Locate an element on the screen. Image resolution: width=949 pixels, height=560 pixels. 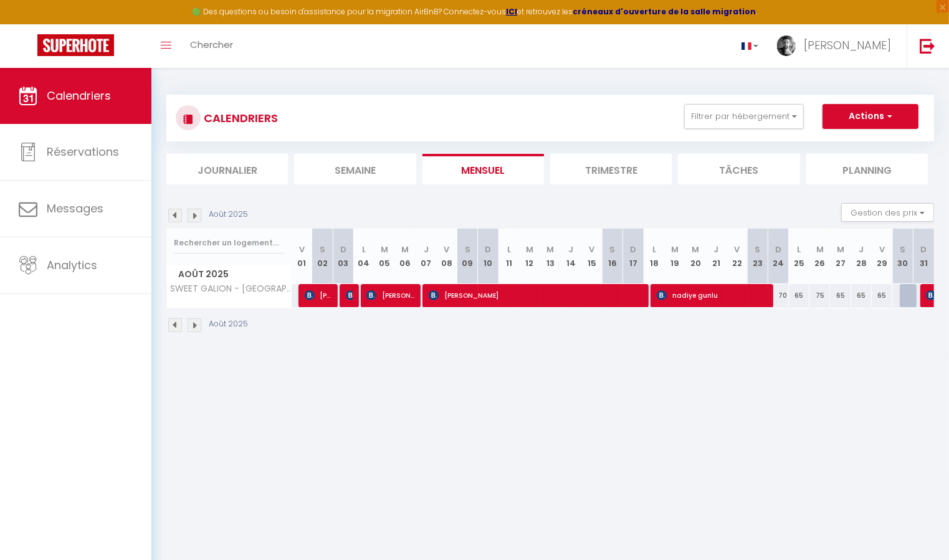
th: 21 is located at coordinates (716, 256).